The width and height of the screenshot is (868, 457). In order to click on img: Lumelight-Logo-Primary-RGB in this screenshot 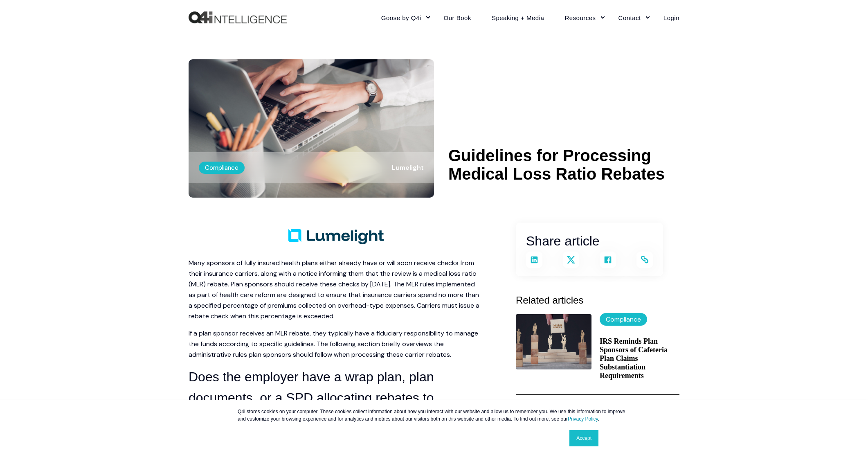, I will do `click(336, 237)`.